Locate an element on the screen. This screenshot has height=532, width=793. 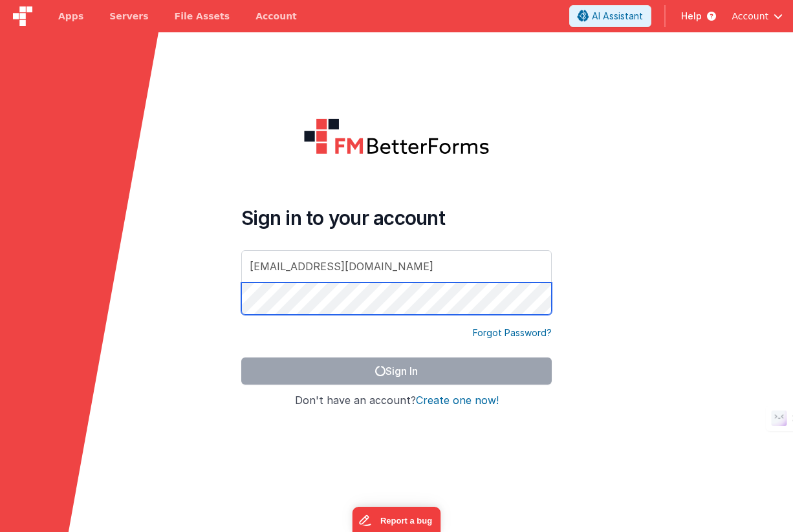
span: Help is located at coordinates (691, 16).